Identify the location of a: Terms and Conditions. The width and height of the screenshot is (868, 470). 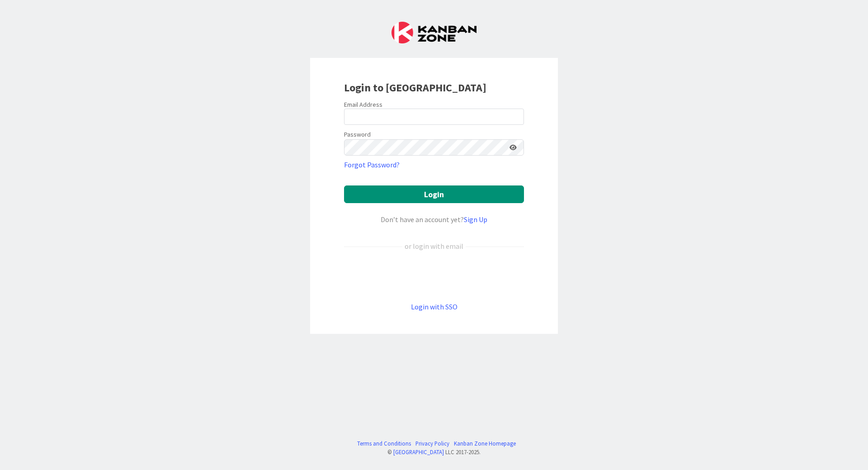
(384, 443).